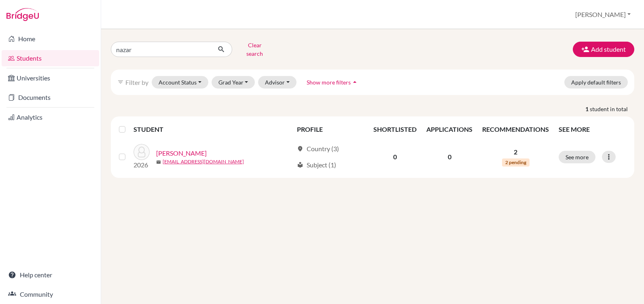 This screenshot has width=644, height=304. Describe the element at coordinates (612, 109) in the screenshot. I see `span: student in total` at that location.